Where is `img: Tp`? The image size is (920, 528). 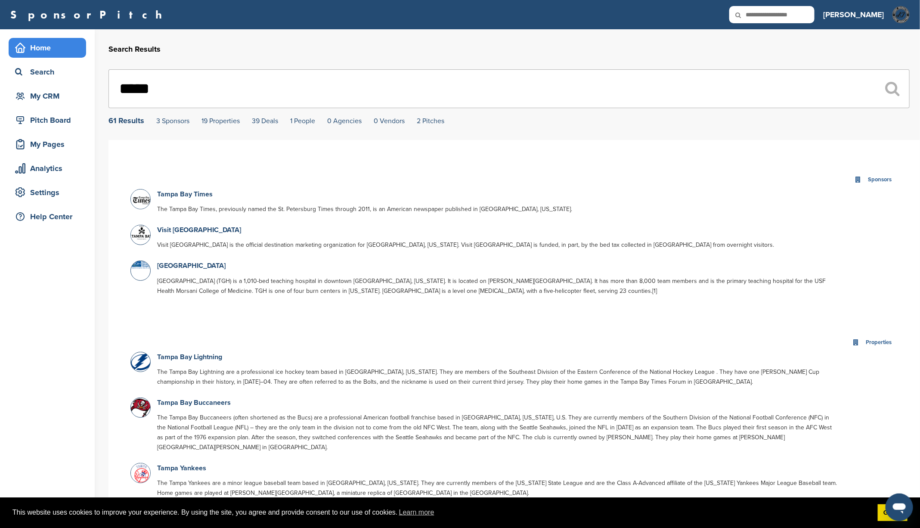 img: Tp is located at coordinates (142, 232).